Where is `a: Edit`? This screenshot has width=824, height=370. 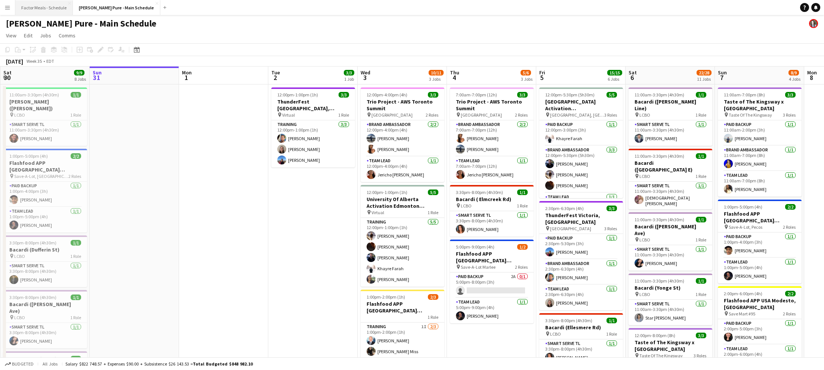 a: Edit is located at coordinates (28, 36).